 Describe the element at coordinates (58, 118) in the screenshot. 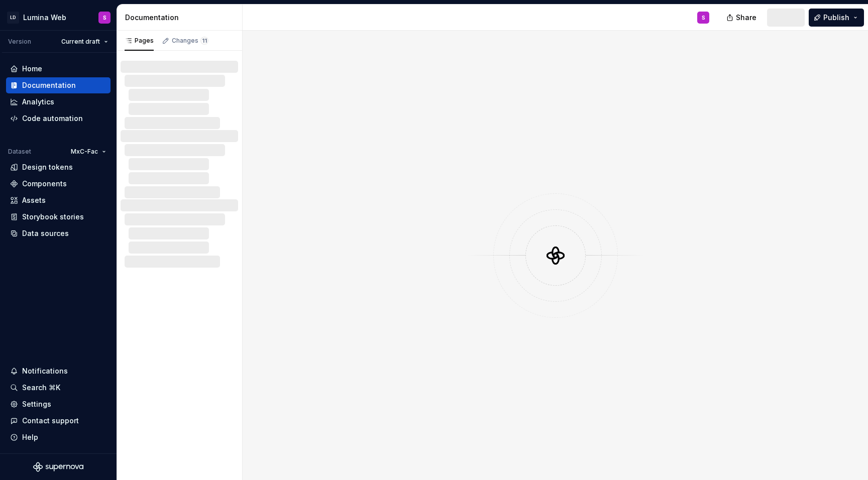

I see `a: Code automation` at that location.